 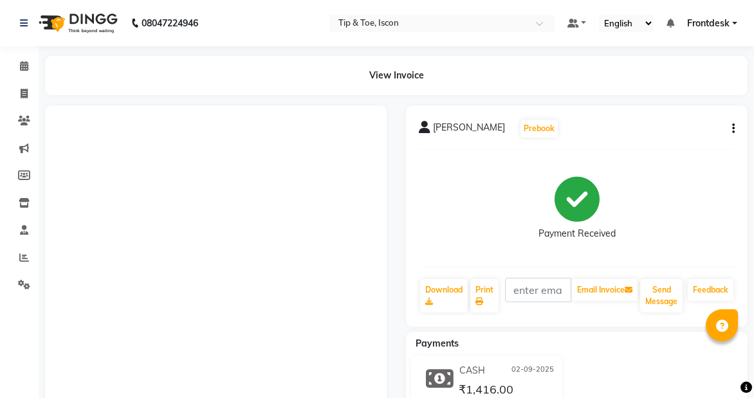 I want to click on span: Frontdesk, so click(x=708, y=23).